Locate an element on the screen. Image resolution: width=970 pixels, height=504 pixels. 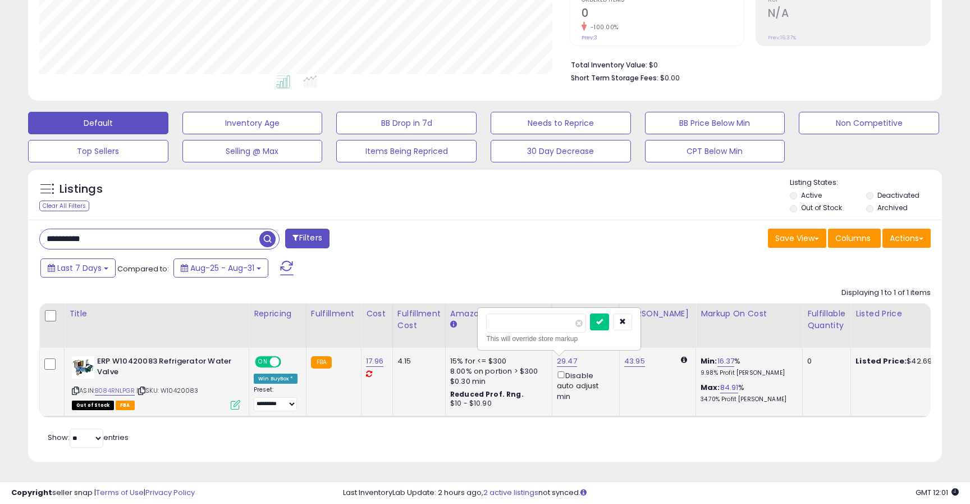
span: Last 7 Days is located at coordinates (79, 268).